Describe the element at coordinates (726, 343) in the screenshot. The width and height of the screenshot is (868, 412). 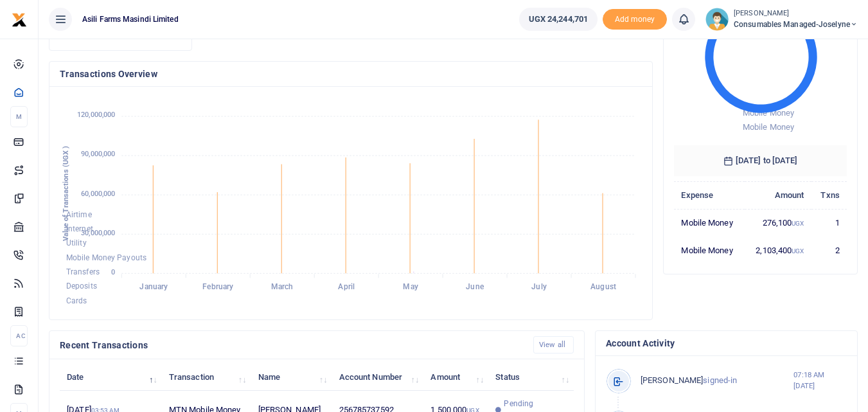
I see `h4: Account Activity` at that location.